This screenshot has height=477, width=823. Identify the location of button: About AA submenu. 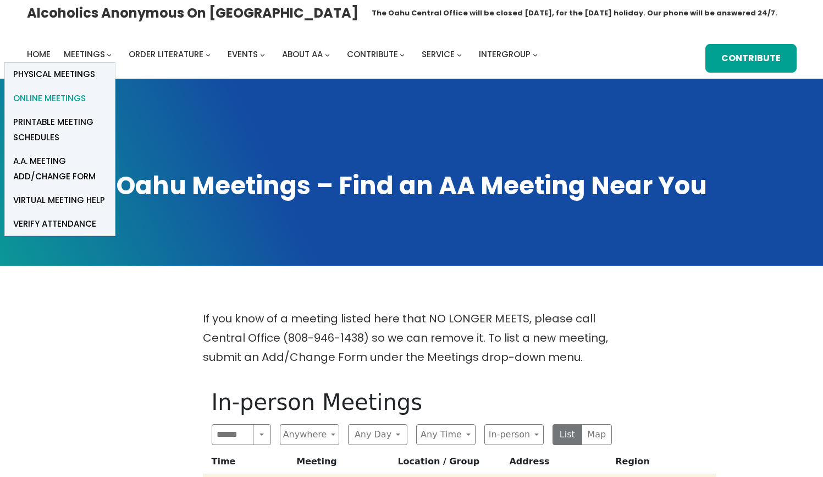
(327, 54).